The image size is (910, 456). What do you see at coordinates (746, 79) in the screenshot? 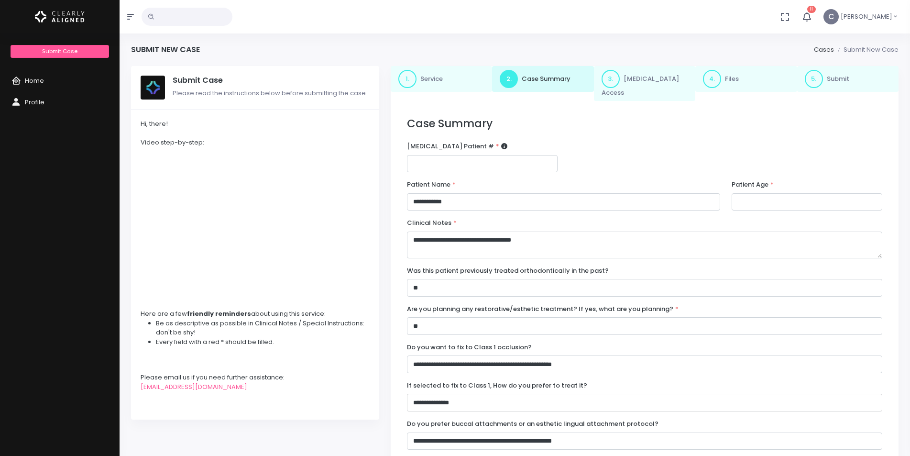
I see `a: 4.Files` at bounding box center [746, 79].